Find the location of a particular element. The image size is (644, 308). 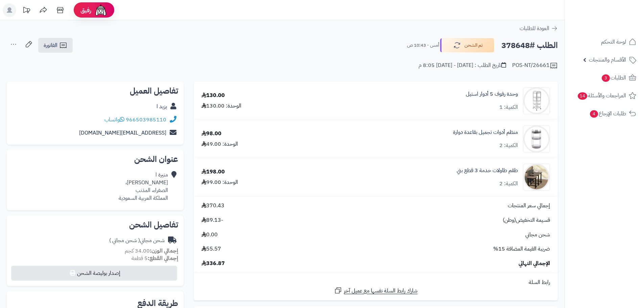

a: واتساب is located at coordinates (114, 119).